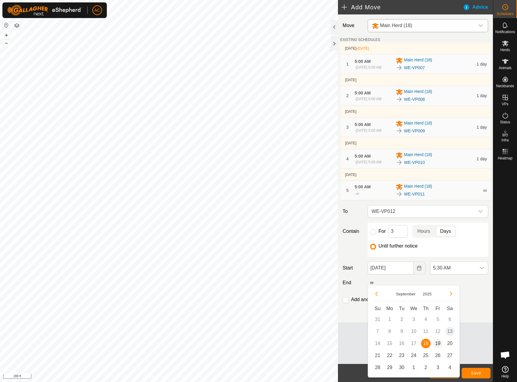  I want to click on td: 27, so click(449, 355).